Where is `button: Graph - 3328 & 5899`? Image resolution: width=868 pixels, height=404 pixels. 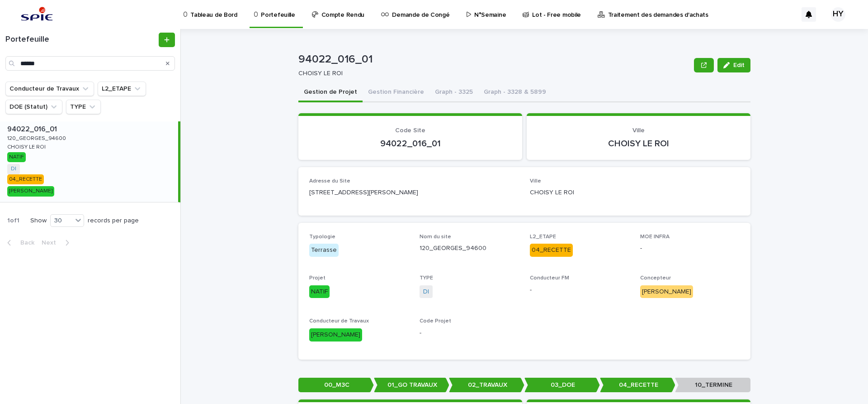
button: Graph - 3328 & 5899 is located at coordinates (515, 93).